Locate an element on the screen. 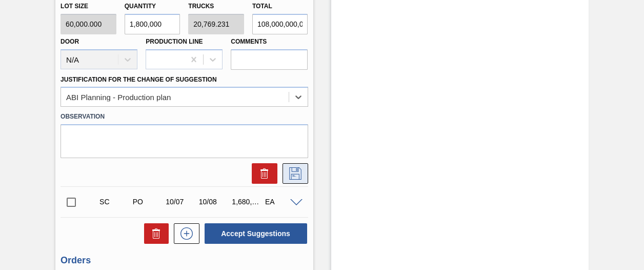 The height and width of the screenshot is (270, 644). label: Comments is located at coordinates (269, 41).